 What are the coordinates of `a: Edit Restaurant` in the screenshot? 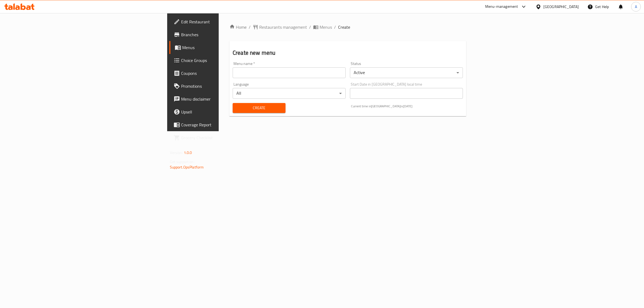 It's located at (222, 22).